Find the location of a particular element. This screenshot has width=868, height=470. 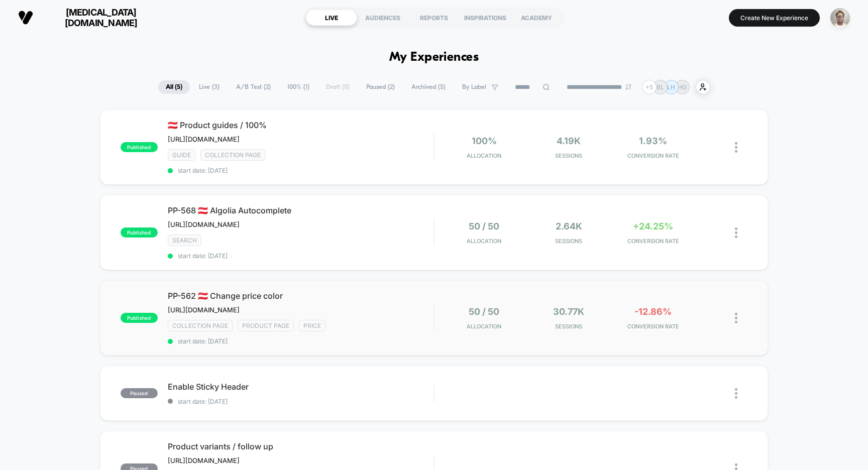

span: Product variants / follow up is located at coordinates (301, 446).